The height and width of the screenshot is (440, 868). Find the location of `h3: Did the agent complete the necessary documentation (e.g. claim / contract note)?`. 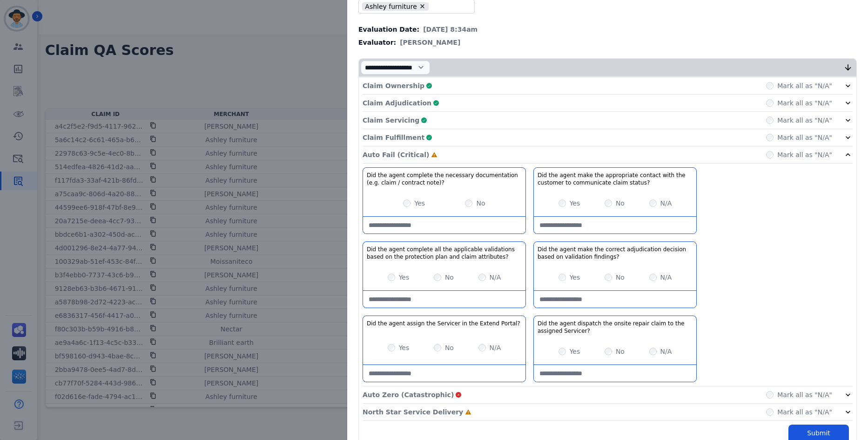

h3: Did the agent complete the necessary documentation (e.g. claim / contract note)? is located at coordinates (444, 179).